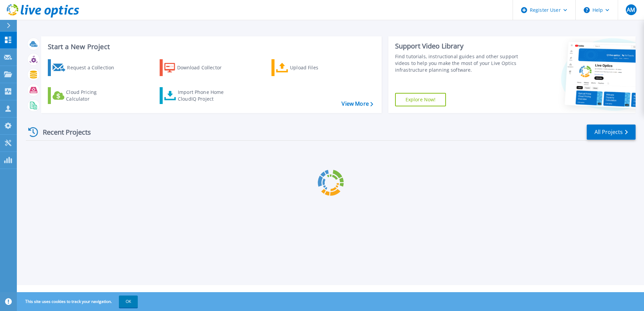 This screenshot has width=644, height=311. What do you see at coordinates (308, 67) in the screenshot?
I see `a: Upload Files` at bounding box center [308, 67].